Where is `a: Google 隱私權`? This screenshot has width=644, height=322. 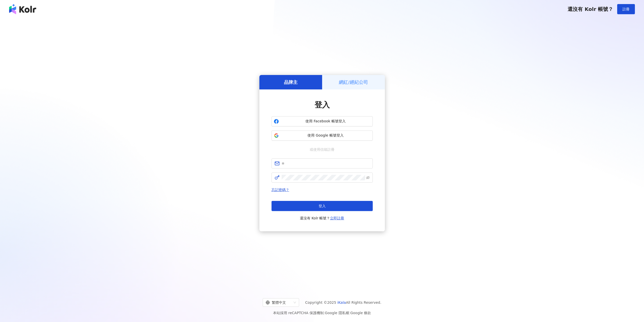
a: Google 隱私權 is located at coordinates (338, 313).